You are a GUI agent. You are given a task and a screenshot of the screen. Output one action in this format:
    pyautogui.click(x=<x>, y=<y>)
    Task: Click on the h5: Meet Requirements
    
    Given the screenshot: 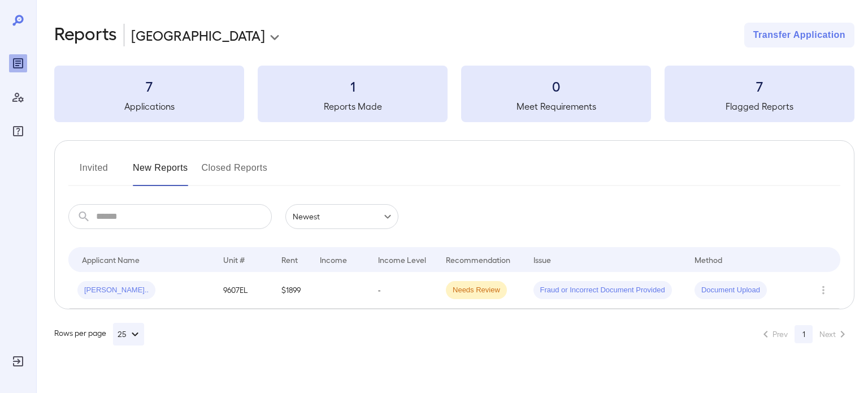 What is the action you would take?
    pyautogui.click(x=556, y=107)
    